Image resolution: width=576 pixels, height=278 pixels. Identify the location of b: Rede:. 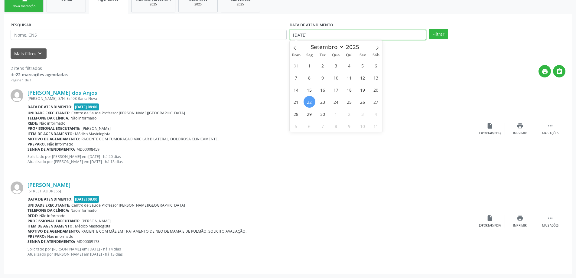
(33, 215).